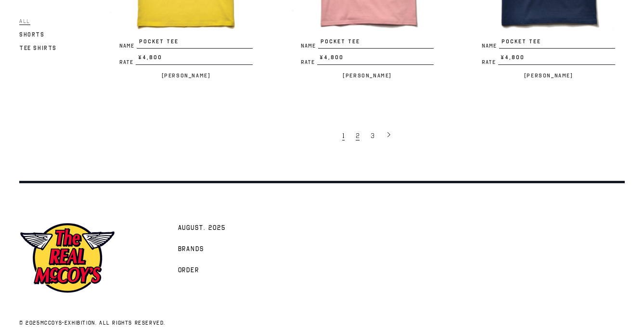 The height and width of the screenshot is (328, 644). Describe the element at coordinates (358, 135) in the screenshot. I see `a: 2` at that location.